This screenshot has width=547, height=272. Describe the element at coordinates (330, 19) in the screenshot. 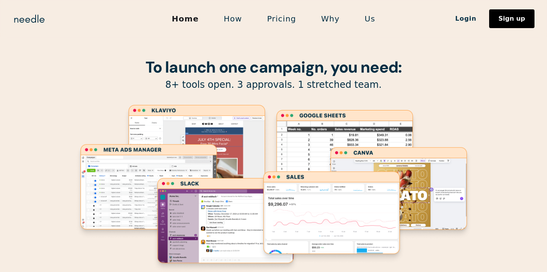

I see `a: Why` at that location.